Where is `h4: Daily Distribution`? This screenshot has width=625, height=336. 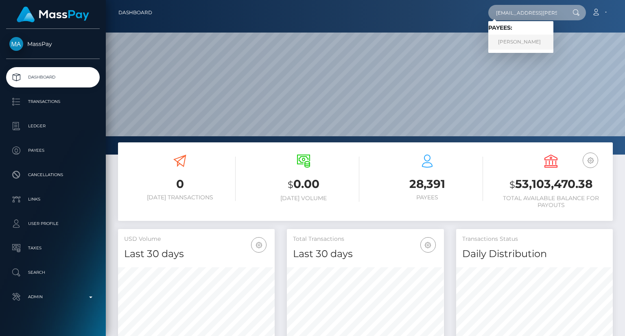
h4: Daily Distribution is located at coordinates (534, 254).